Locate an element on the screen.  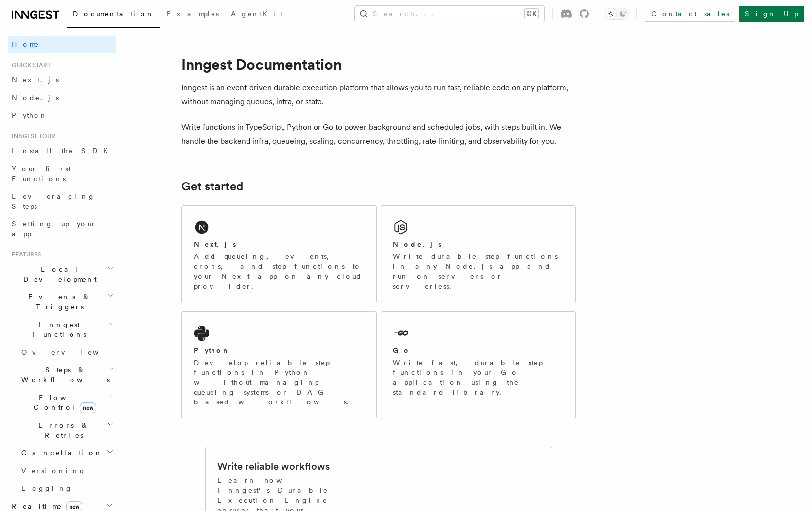
span: Your first Functions is located at coordinates (41, 174).